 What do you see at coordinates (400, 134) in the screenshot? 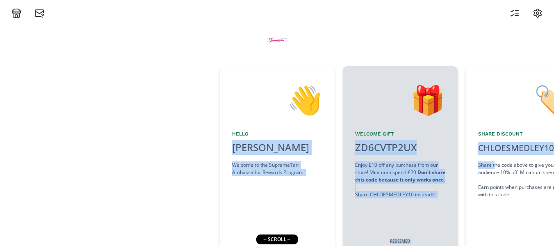
I see `div: Welcome Gift` at bounding box center [400, 134].